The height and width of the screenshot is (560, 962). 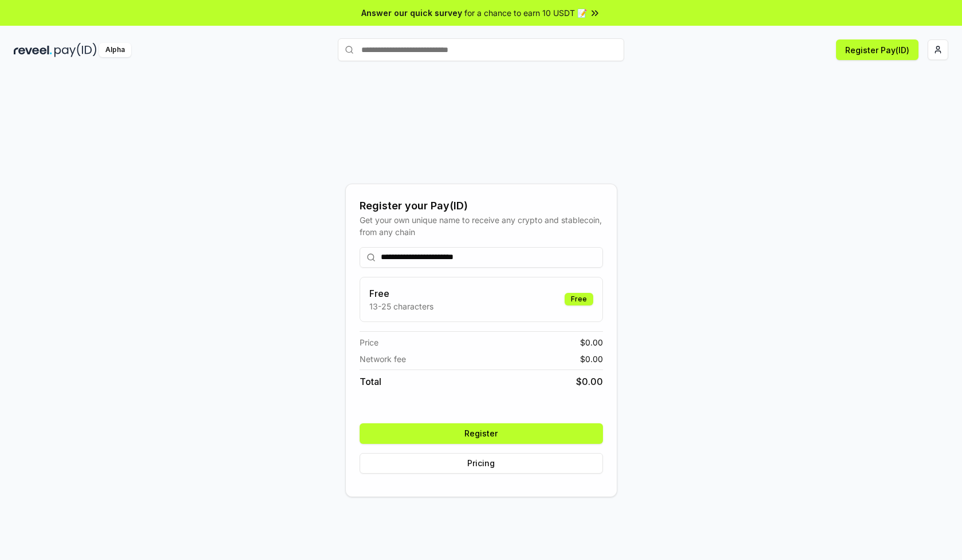 What do you see at coordinates (402, 306) in the screenshot?
I see `p: 13-25 characters` at bounding box center [402, 306].